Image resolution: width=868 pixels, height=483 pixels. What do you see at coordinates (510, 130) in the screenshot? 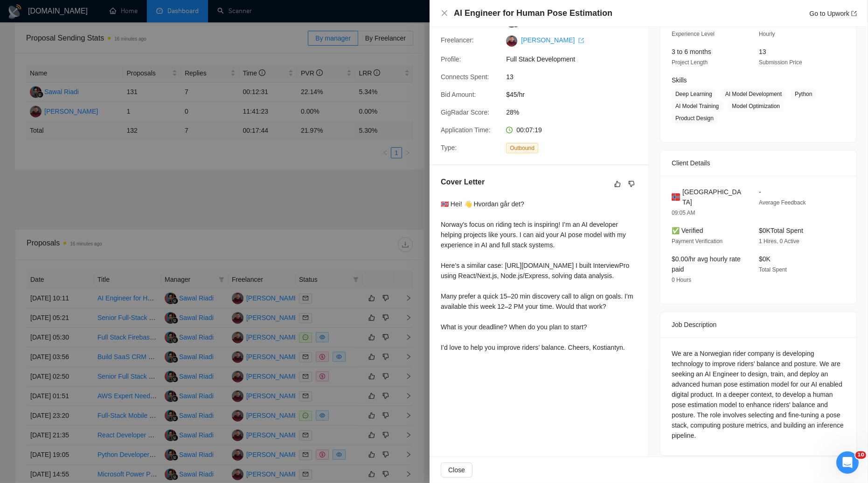
I see `span: clock-circle` at bounding box center [510, 130].